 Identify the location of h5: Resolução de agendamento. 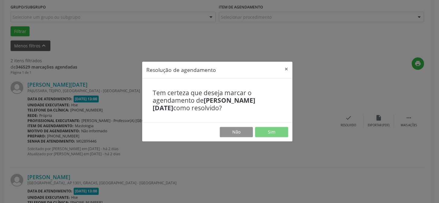
(181, 70).